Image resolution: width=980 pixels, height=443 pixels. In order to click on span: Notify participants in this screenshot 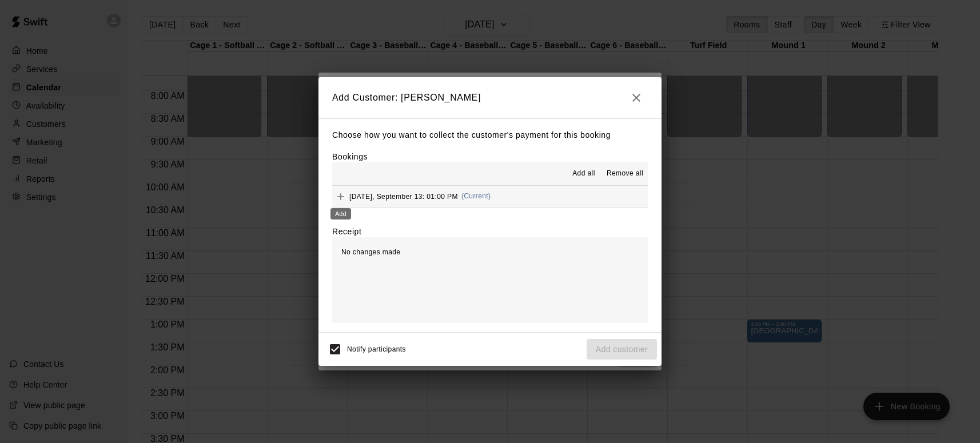, I will do `click(376, 349)`.